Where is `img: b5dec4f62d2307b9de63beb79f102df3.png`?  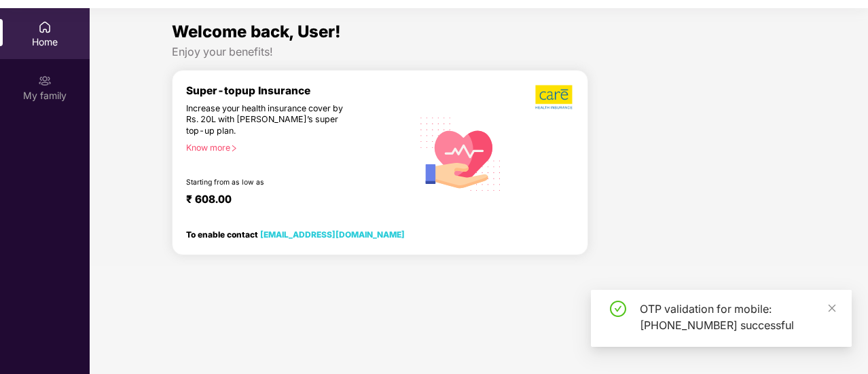 img: b5dec4f62d2307b9de63beb79f102df3.png is located at coordinates (555, 97).